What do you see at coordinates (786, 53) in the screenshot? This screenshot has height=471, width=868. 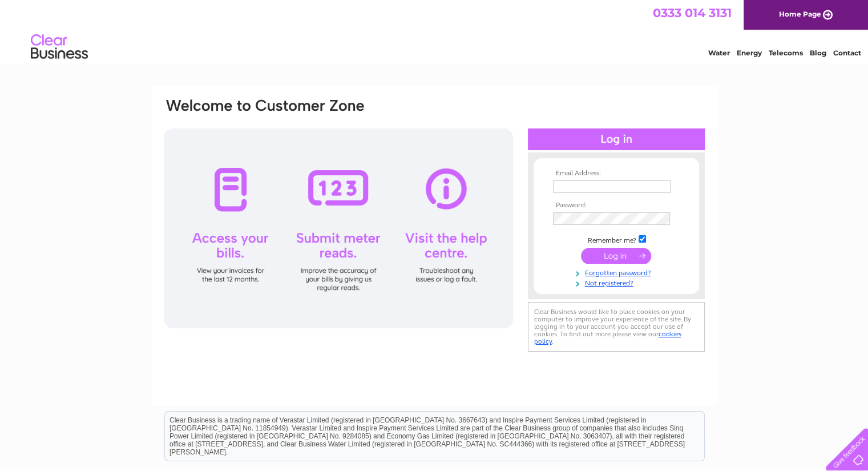 I see `a: Telecoms` at bounding box center [786, 53].